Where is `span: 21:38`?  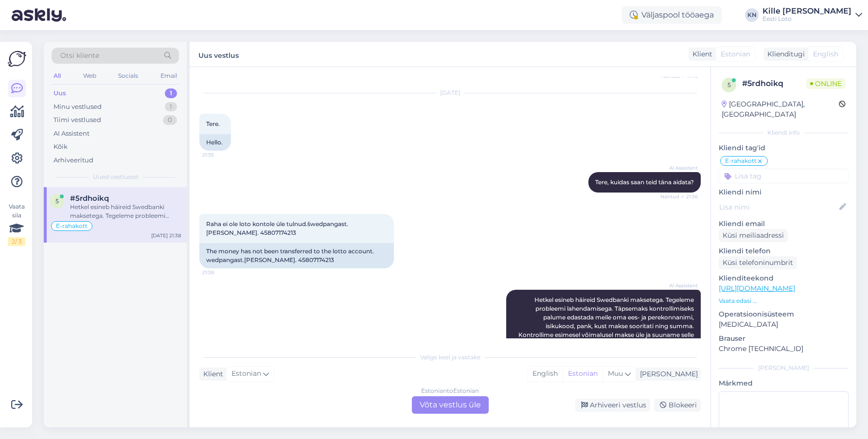 span: 21:38 is located at coordinates (220, 272).